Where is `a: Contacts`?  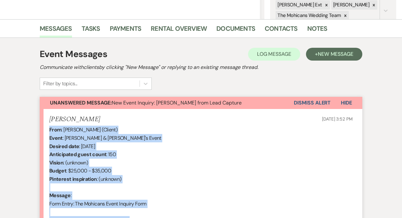 a: Contacts is located at coordinates (281, 30).